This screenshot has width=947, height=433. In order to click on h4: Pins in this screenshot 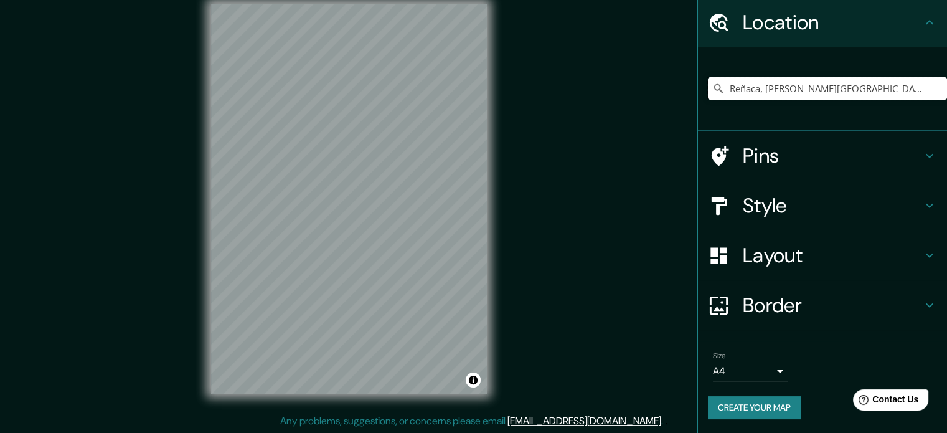, I will do `click(832, 156)`.